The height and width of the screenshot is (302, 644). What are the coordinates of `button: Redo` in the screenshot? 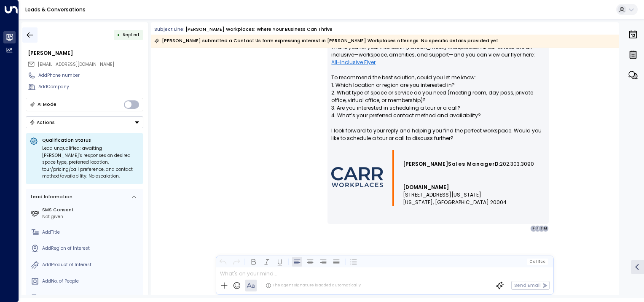 It's located at (236, 262).